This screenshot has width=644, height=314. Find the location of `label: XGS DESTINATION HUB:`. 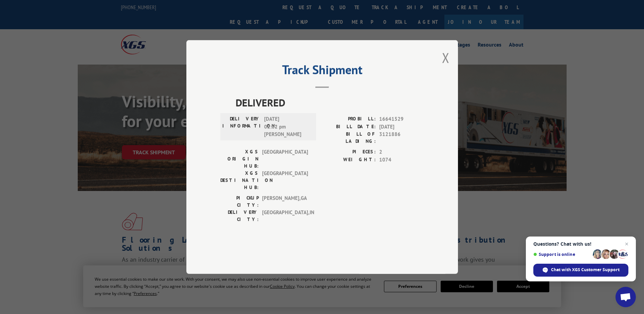

label: XGS DESTINATION HUB: is located at coordinates (239, 180).